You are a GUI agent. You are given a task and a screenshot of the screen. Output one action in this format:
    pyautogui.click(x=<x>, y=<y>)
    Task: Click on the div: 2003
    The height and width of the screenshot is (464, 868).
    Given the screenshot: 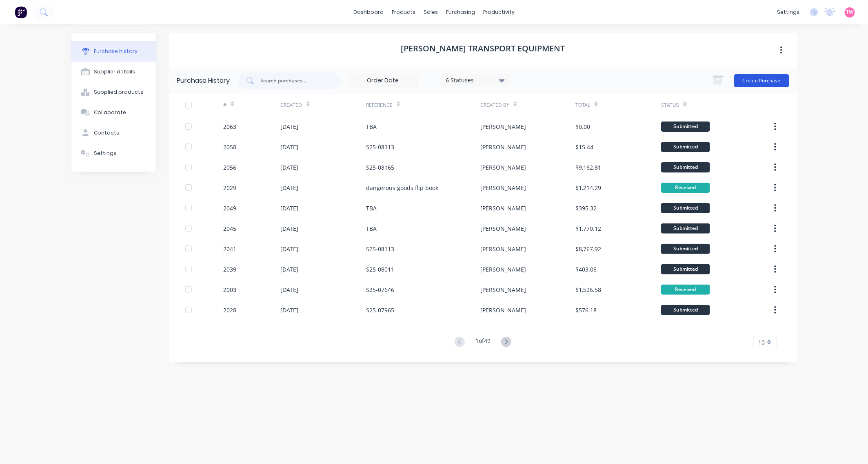 What is the action you would take?
    pyautogui.click(x=230, y=290)
    